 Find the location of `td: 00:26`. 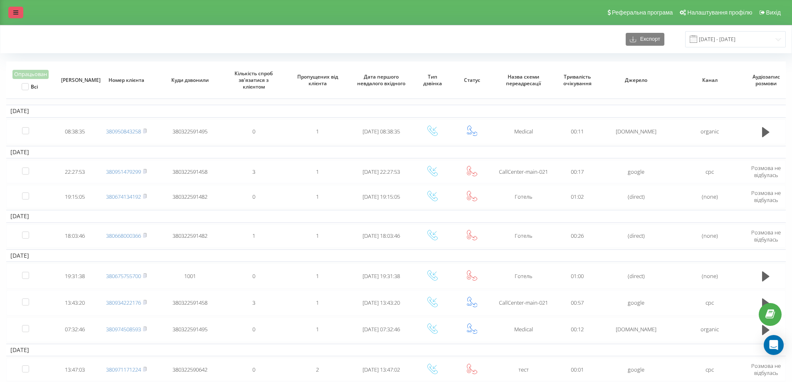

td: 00:26 is located at coordinates (577, 236).